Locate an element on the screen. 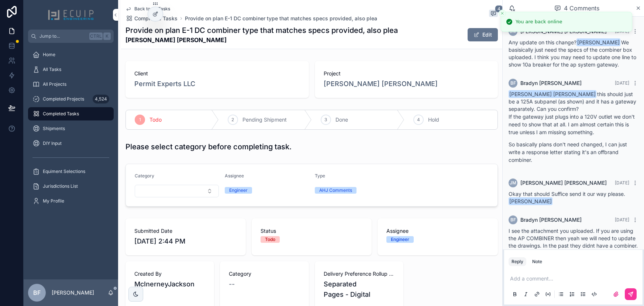 The height and width of the screenshot is (306, 644). div: scrollable content is located at coordinates (71, 130).